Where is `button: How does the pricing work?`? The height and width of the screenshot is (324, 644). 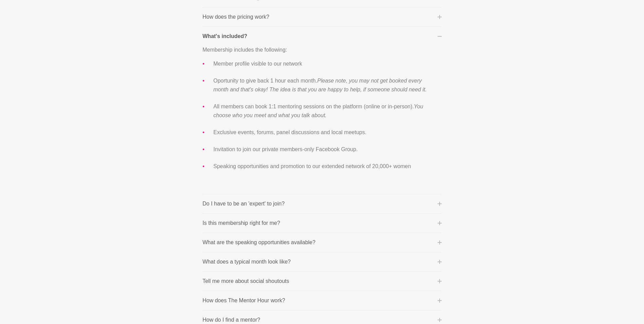 button: How does the pricing work? is located at coordinates (322, 17).